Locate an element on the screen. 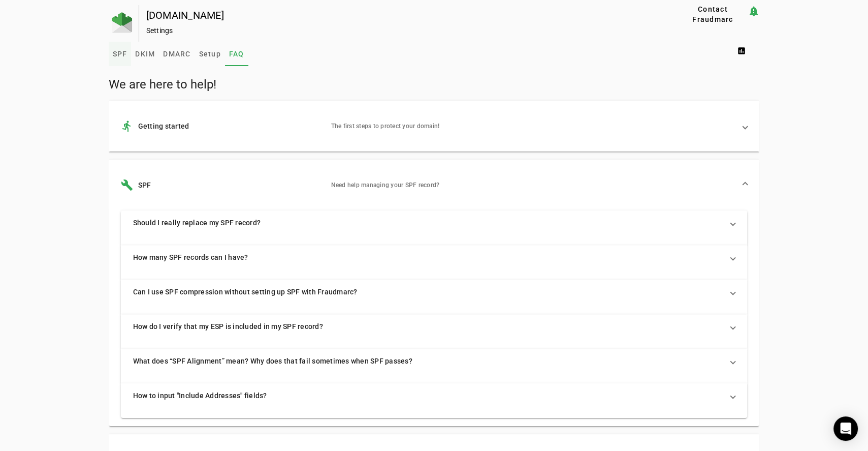 This screenshot has height=451, width=868. span: DMARC is located at coordinates (177, 54).